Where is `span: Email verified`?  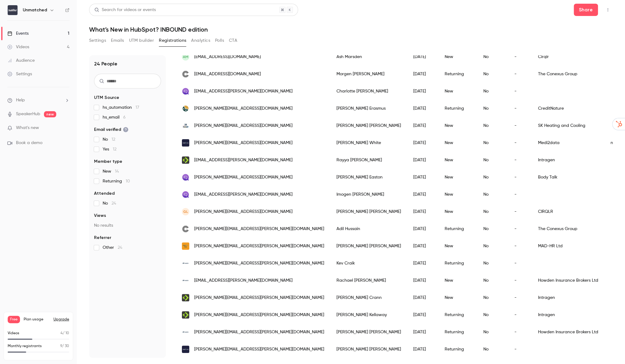 span: Email verified is located at coordinates (111, 130).